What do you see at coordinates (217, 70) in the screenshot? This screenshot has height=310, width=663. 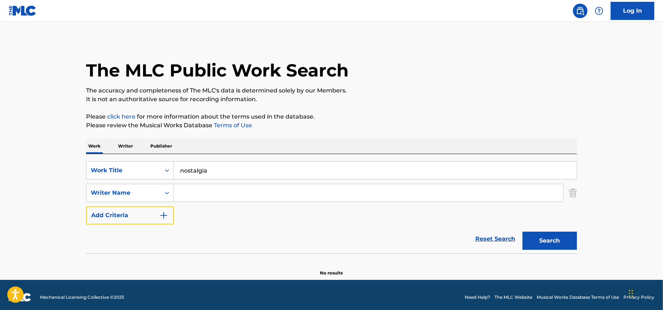 I see `h1: The MLC Public Work Search` at bounding box center [217, 70].